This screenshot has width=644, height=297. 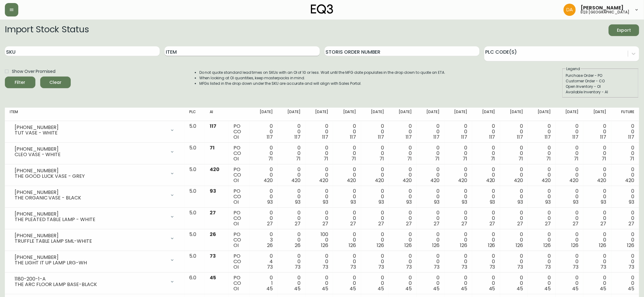 I want to click on span: Show Over Promised, so click(x=33, y=72).